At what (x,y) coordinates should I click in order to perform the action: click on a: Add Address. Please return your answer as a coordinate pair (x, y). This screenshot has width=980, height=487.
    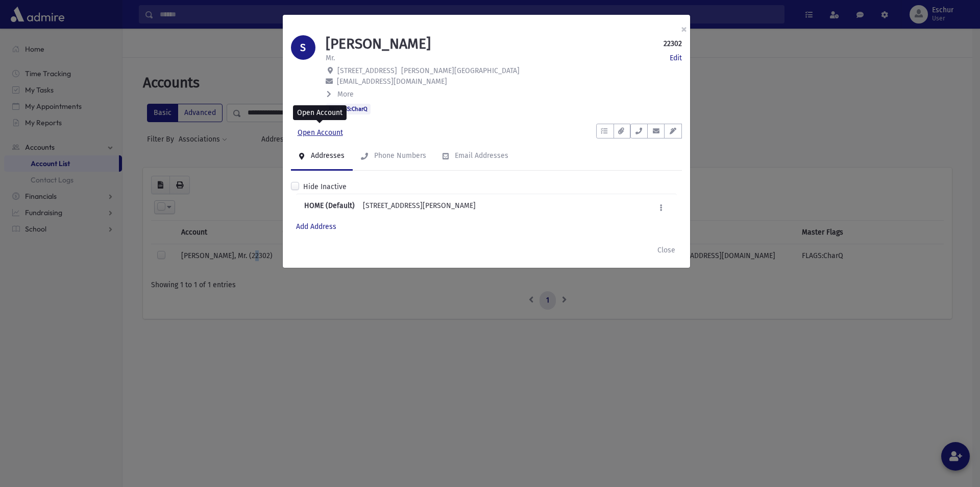
    Looking at the image, I should click on (316, 227).